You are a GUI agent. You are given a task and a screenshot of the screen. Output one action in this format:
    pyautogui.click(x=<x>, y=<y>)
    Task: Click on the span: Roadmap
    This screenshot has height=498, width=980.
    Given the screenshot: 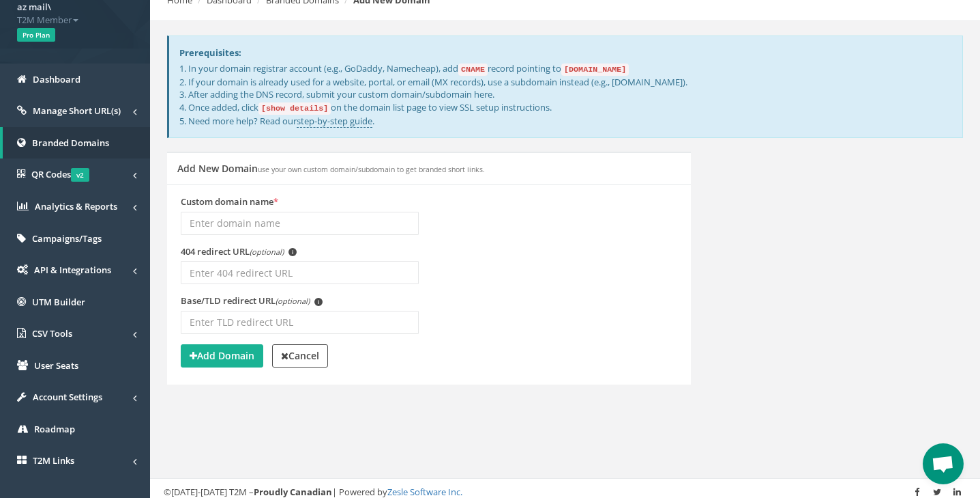 What is the action you would take?
    pyautogui.click(x=55, y=429)
    